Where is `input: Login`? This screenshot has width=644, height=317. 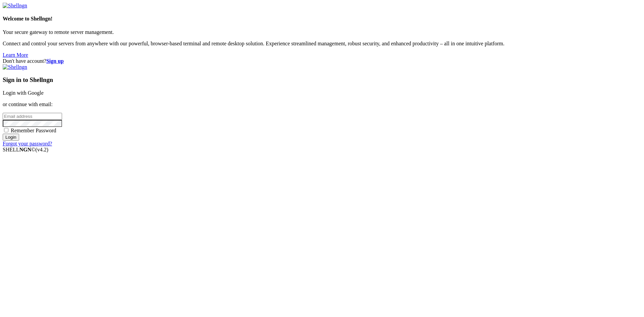 input: Login is located at coordinates (11, 137).